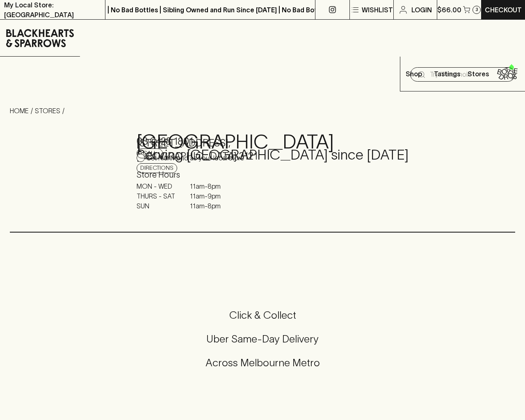 This screenshot has height=420, width=525. What do you see at coordinates (262, 344) in the screenshot?
I see `div: Call to action block` at bounding box center [262, 344].